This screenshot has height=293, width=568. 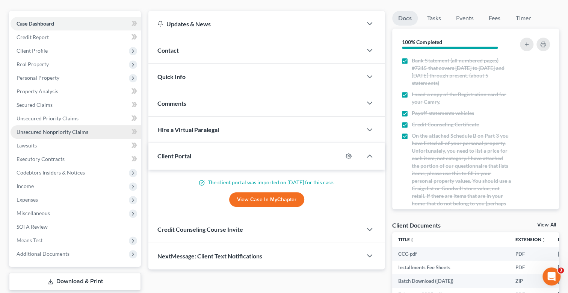 What do you see at coordinates (75, 145) in the screenshot?
I see `a: Lawsuits` at bounding box center [75, 145].